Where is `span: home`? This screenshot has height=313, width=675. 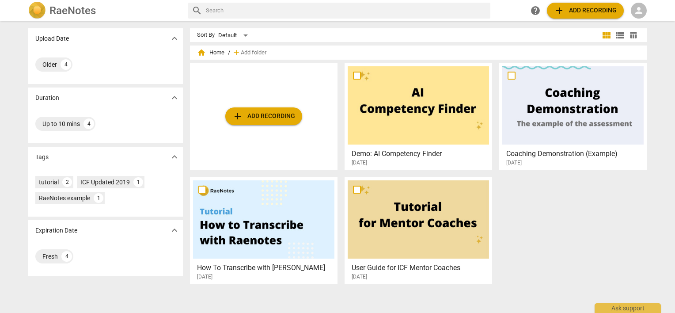 span: home is located at coordinates (202, 53).